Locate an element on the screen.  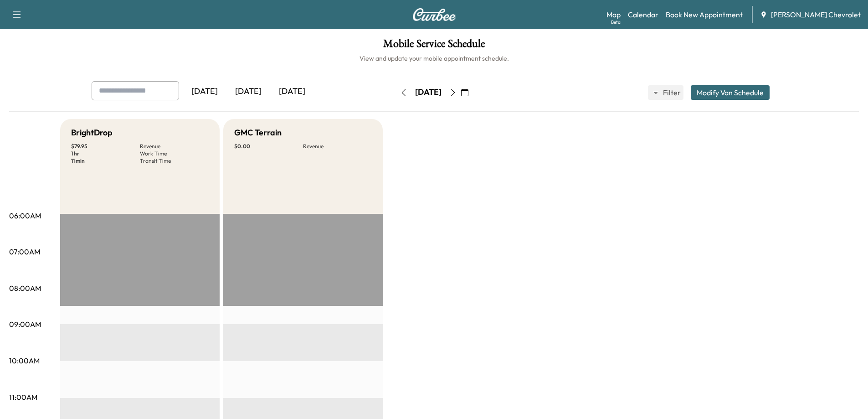
h1: Mobile Service Schedule is located at coordinates (434, 46).